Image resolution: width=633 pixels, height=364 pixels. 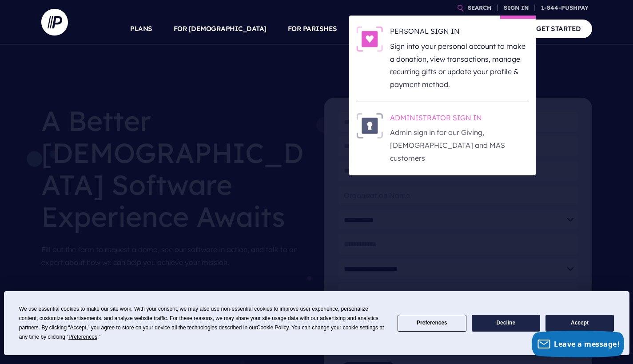 What do you see at coordinates (459, 65) in the screenshot?
I see `p: Sign into your personal account to make a donation, view transactions, manage recurring gifts or ...` at bounding box center [459, 65].